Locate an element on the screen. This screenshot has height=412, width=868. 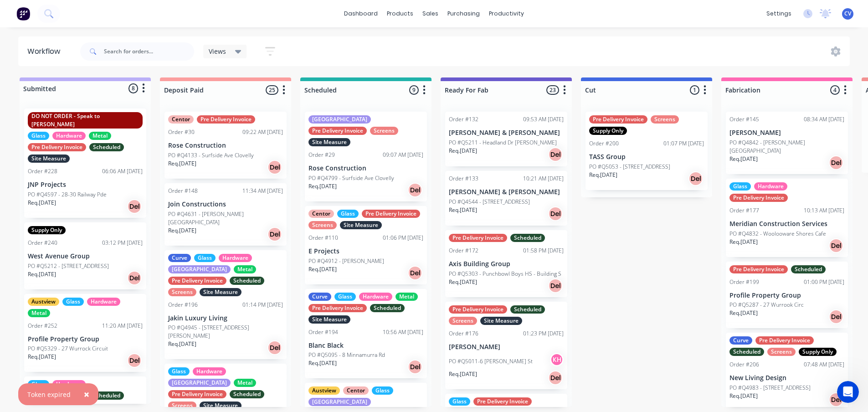
p: E Projects is located at coordinates (366, 251).